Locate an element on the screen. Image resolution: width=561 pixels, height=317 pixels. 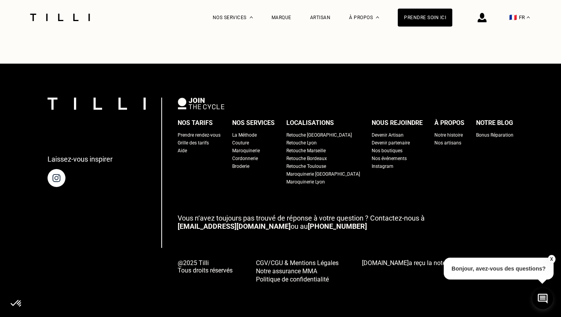
img: Menu déroulant à propos is located at coordinates (378, 17).